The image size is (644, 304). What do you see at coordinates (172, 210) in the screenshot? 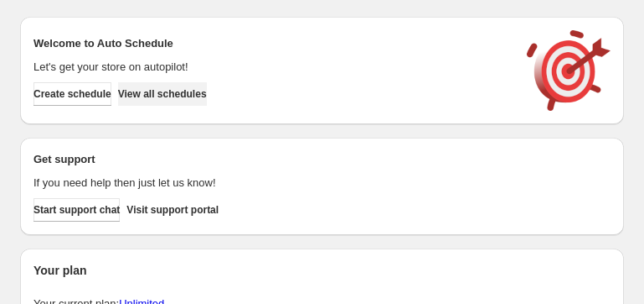
I see `span: Visit support portal` at bounding box center [172, 210].